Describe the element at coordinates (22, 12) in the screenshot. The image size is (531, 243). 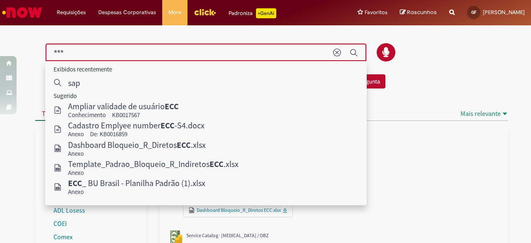
I see `img: ServiceNow` at that location.